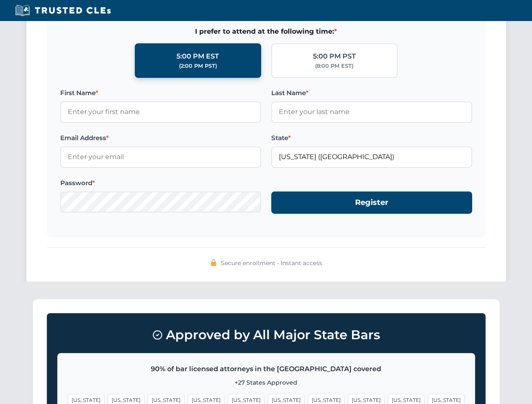 The image size is (532, 404). Describe the element at coordinates (160, 157) in the screenshot. I see `input: Enter your email` at that location.